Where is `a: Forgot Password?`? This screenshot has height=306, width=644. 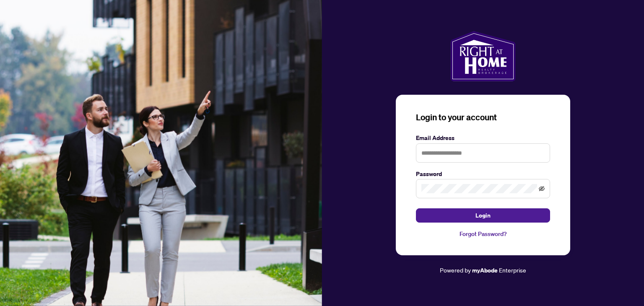 a: Forgot Password? is located at coordinates (483, 234).